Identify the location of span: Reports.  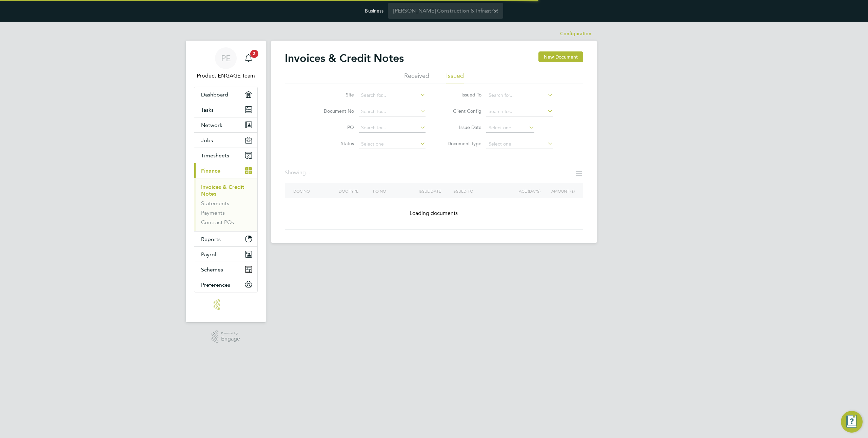
(211, 239).